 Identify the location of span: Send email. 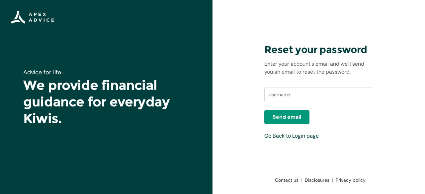
(287, 117).